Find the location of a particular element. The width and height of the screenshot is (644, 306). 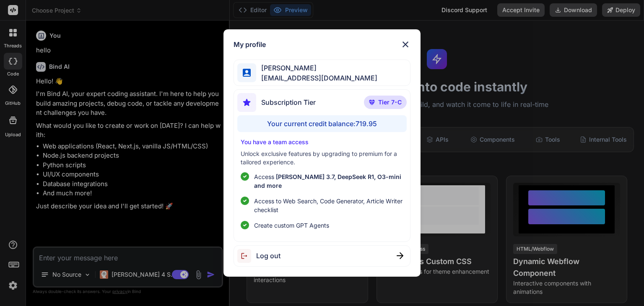

span: Tier 7-C is located at coordinates (390, 102).